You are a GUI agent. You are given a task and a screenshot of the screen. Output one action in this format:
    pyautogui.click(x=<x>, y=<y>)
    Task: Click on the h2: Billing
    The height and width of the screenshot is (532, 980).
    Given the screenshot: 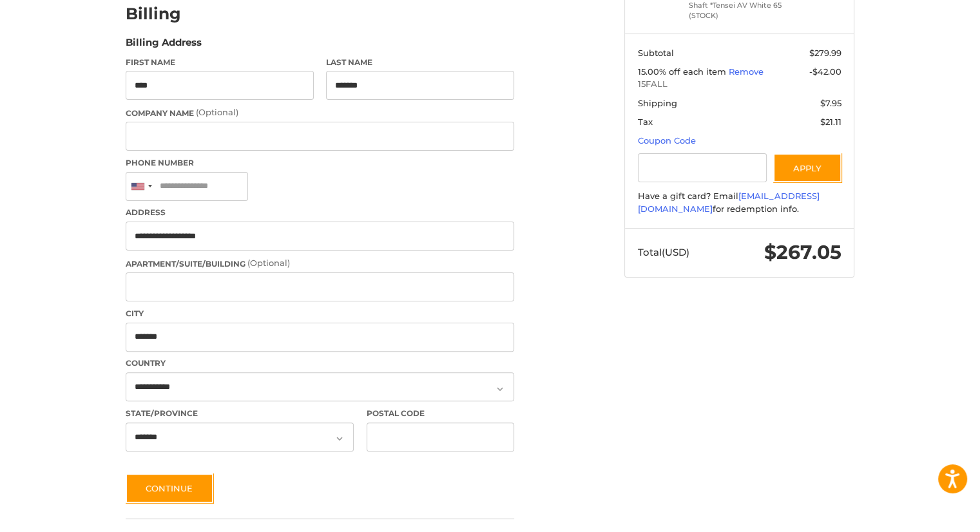 What is the action you would take?
    pyautogui.click(x=163, y=14)
    